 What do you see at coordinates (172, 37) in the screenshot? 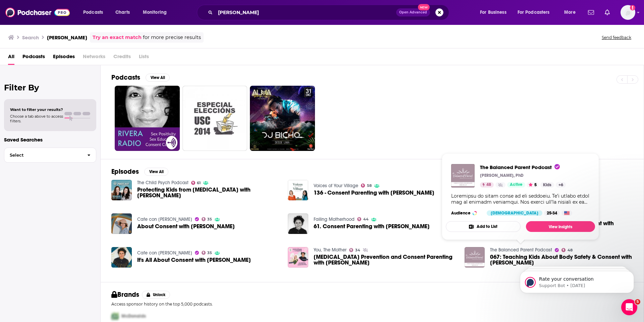
I see `span: for more precise results` at bounding box center [172, 37].